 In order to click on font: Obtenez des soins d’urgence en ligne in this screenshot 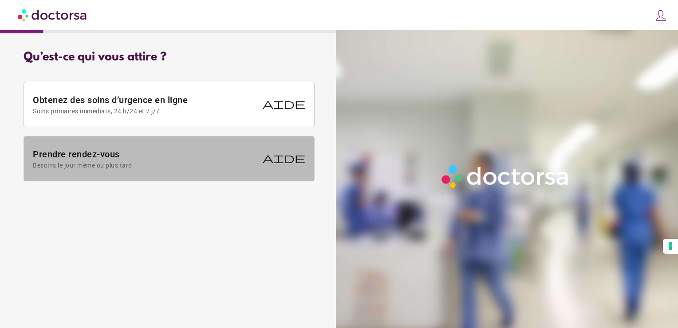, I will do `click(146, 100)`.